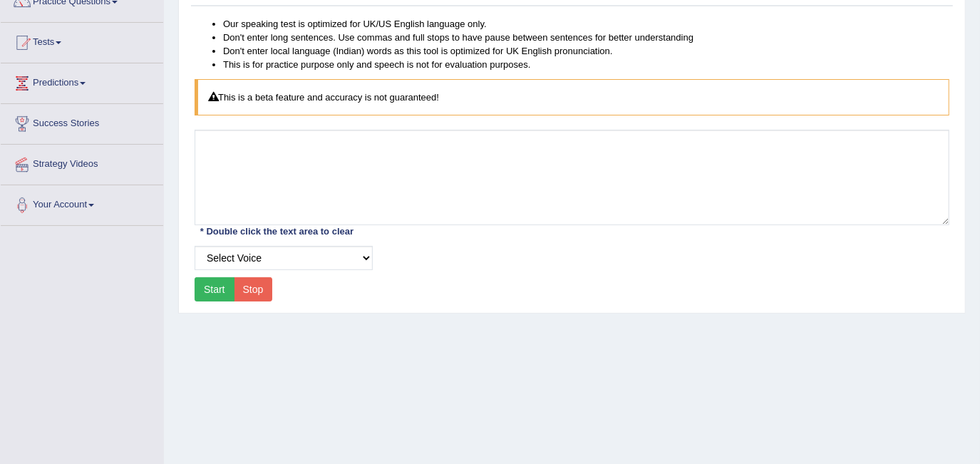  Describe the element at coordinates (587, 38) in the screenshot. I see `li: Don't enter long sentences. Use commas and full stops to have pause between sentences for better ...` at that location.